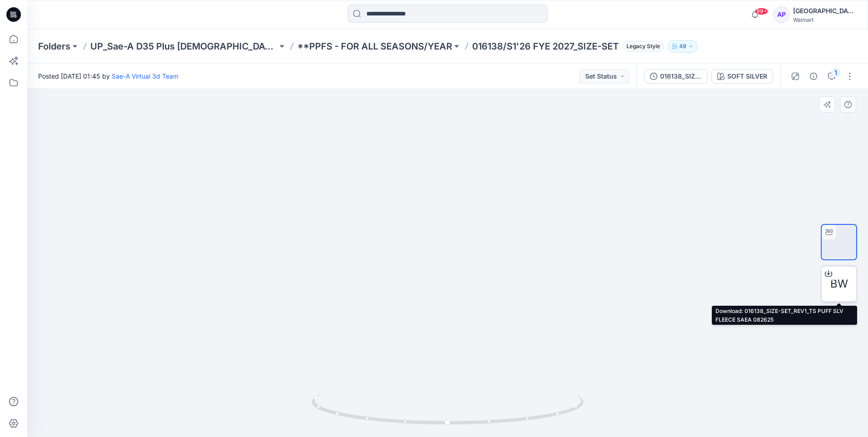  Describe the element at coordinates (813, 76) in the screenshot. I see `button: Details` at that location.